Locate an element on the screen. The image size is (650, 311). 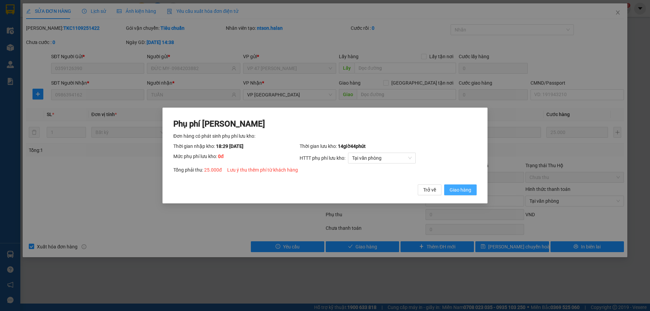
span: Giao hàng is located at coordinates (461, 190).